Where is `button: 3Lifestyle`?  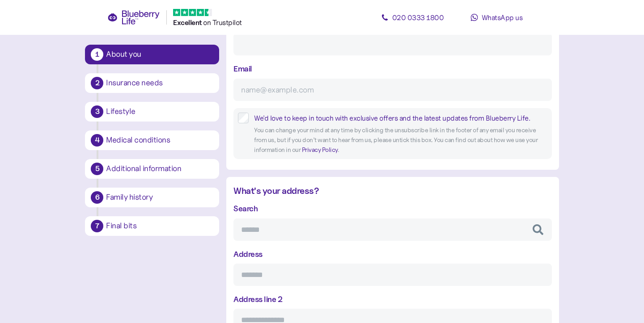 button: 3Lifestyle is located at coordinates (152, 112).